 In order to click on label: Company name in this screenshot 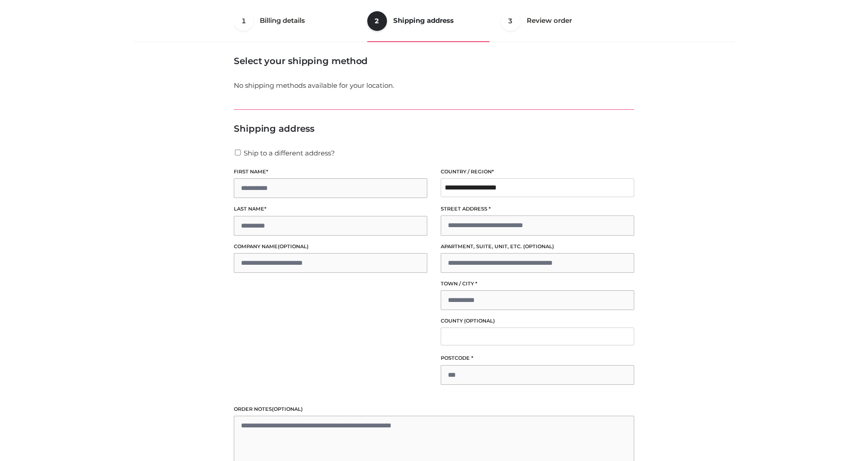, I will do `click(330, 247)`.